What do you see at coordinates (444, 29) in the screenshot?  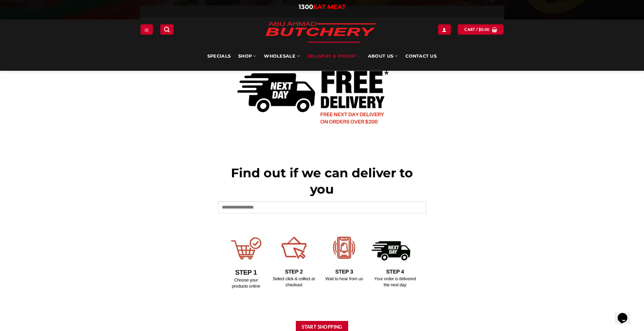 I see `a: Login` at bounding box center [444, 29].